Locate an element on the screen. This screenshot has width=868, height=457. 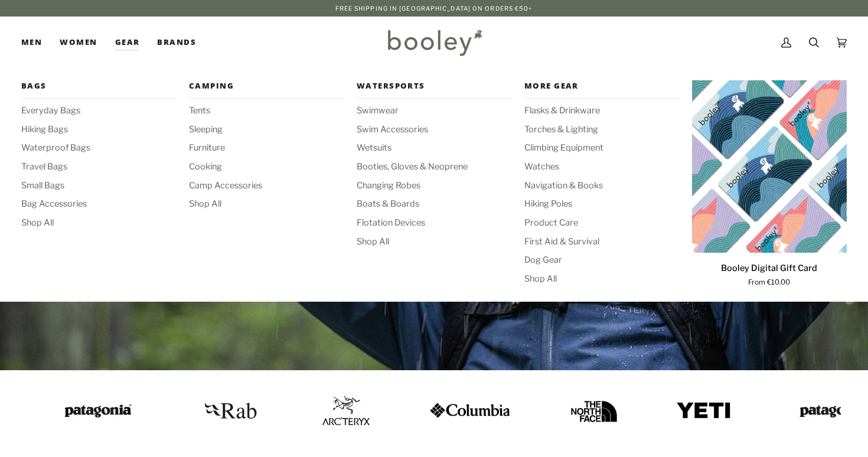
a: Wetsuits is located at coordinates (434, 148).